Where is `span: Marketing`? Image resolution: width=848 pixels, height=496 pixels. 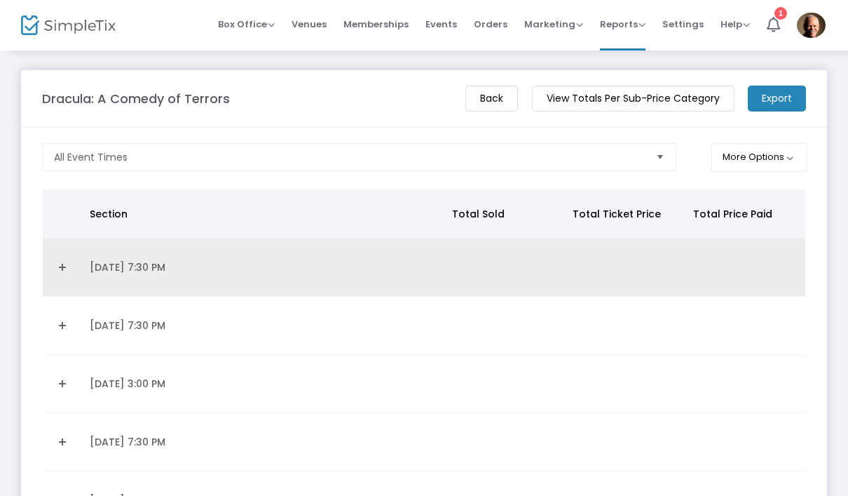
span: Marketing is located at coordinates (554, 24).